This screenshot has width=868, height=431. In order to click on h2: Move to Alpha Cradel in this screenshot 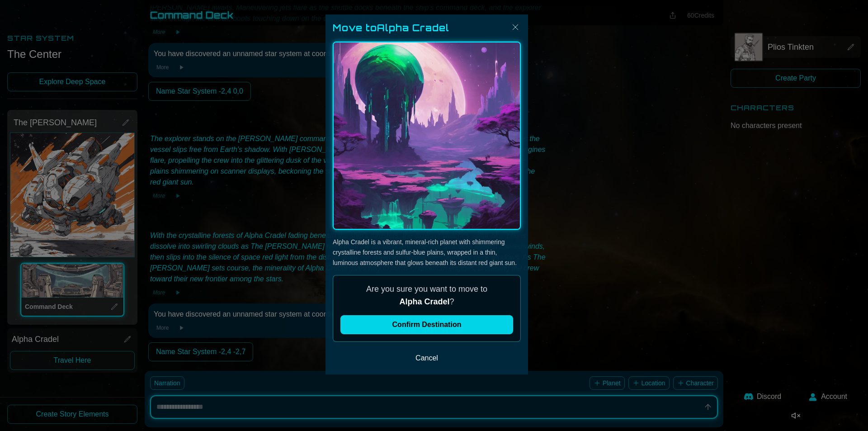, I will do `click(427, 28)`.